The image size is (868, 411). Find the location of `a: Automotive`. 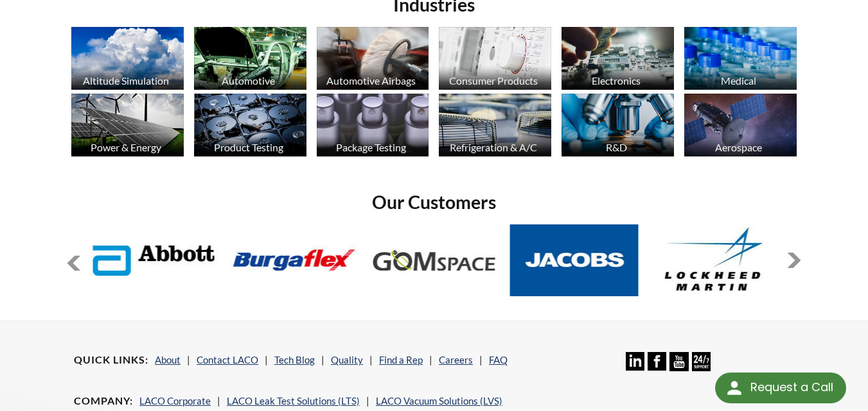

a: Automotive is located at coordinates (250, 60).